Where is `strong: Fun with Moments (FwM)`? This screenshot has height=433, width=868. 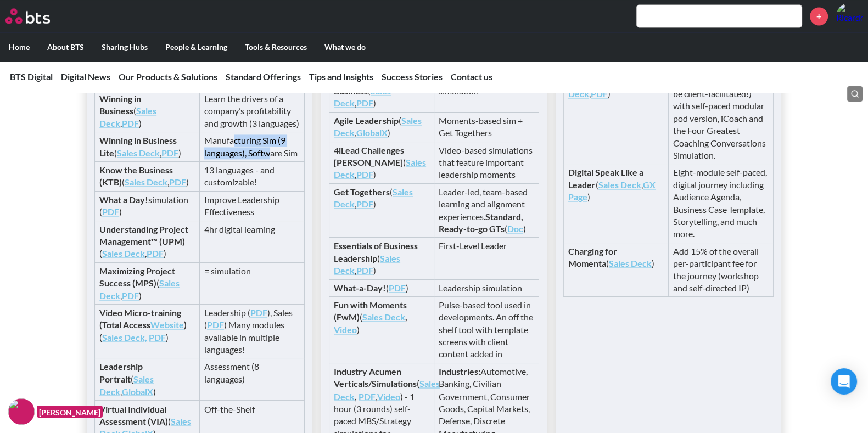
strong: Fun with Moments (FwM) is located at coordinates (370, 311).